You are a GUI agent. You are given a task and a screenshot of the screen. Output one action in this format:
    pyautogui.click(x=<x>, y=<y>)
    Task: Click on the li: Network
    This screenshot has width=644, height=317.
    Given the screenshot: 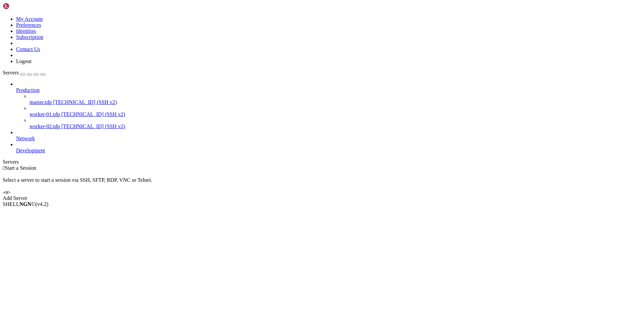 What is the action you would take?
    pyautogui.click(x=329, y=135)
    